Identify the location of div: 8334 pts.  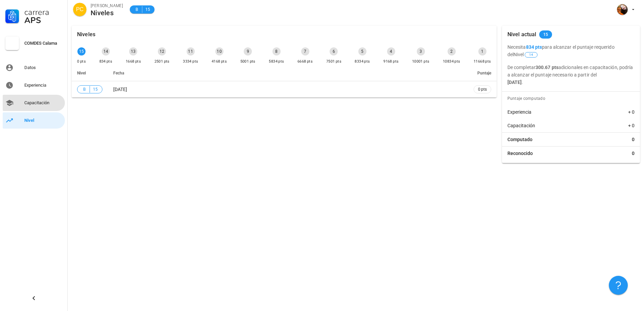
(361, 61).